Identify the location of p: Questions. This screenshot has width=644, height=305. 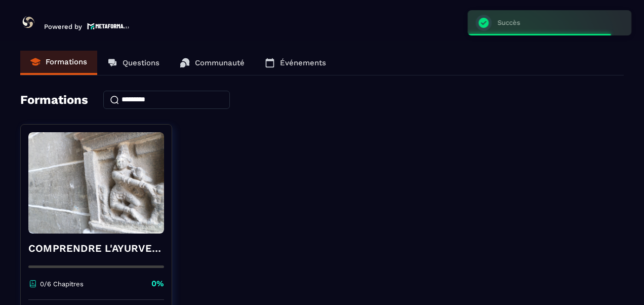
(141, 63).